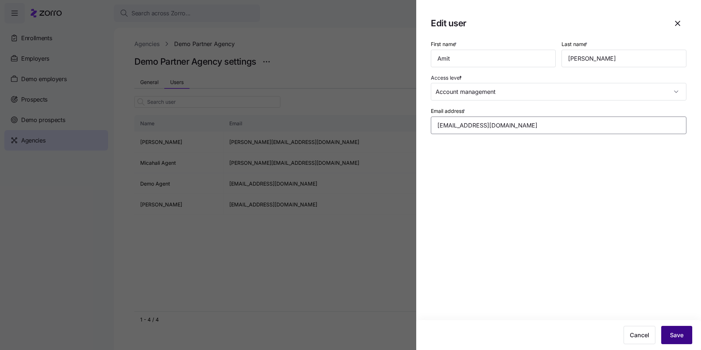  I want to click on input: Select access level, so click(559, 92).